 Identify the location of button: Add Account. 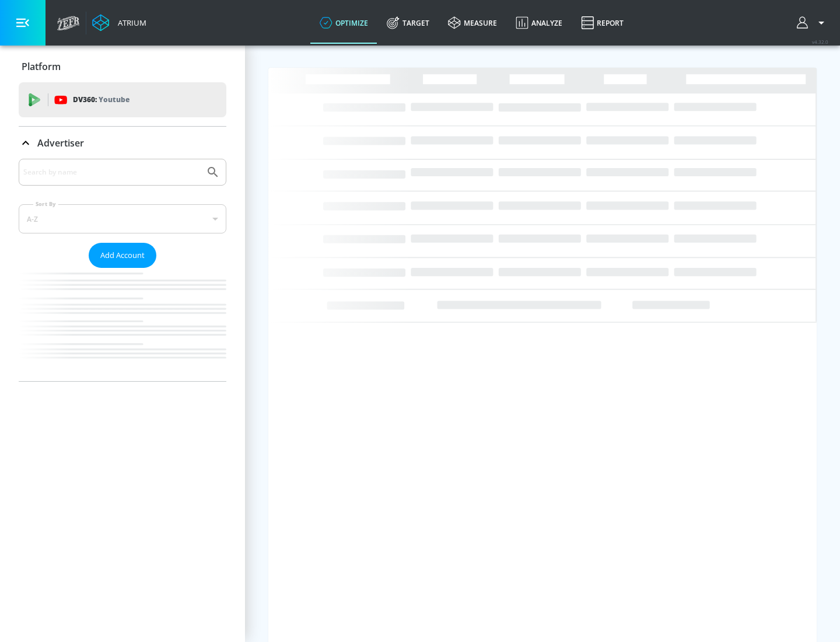
(122, 255).